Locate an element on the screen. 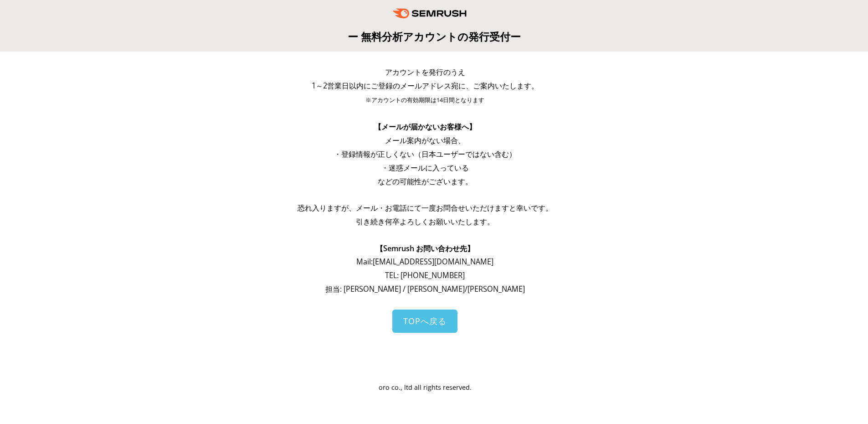  span: oro co., ltd all rights reserved. is located at coordinates (425, 387).